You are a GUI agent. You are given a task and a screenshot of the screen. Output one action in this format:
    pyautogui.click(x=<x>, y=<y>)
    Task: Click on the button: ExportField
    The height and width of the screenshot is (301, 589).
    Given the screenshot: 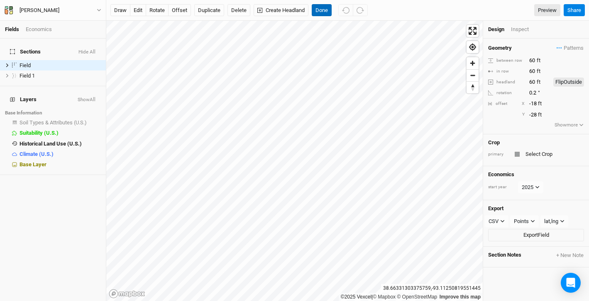 What is the action you would take?
    pyautogui.click(x=536, y=235)
    